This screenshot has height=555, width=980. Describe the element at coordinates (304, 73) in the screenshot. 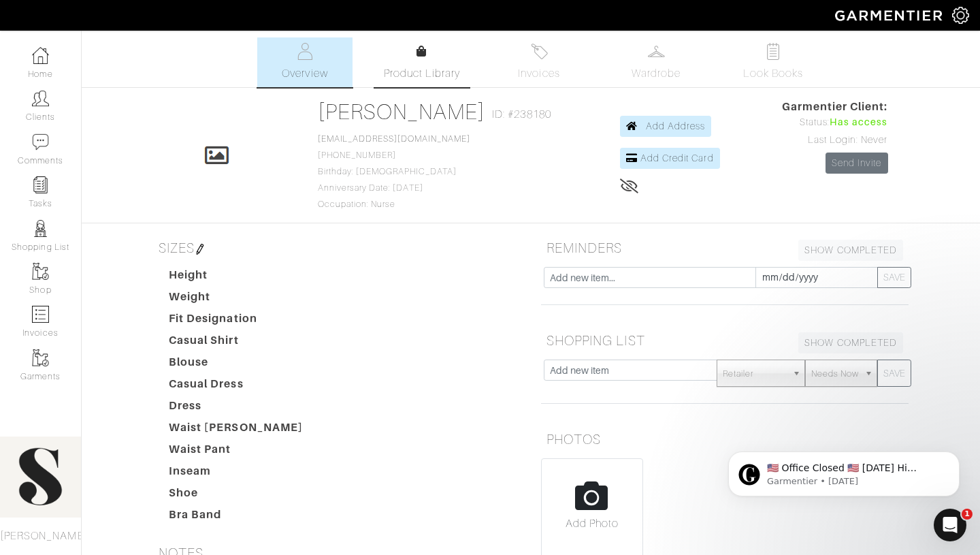

I see `span: Overview` at that location.